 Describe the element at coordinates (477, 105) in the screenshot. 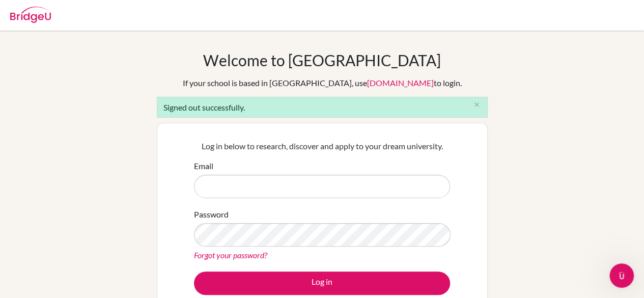

I see `i: close` at that location.